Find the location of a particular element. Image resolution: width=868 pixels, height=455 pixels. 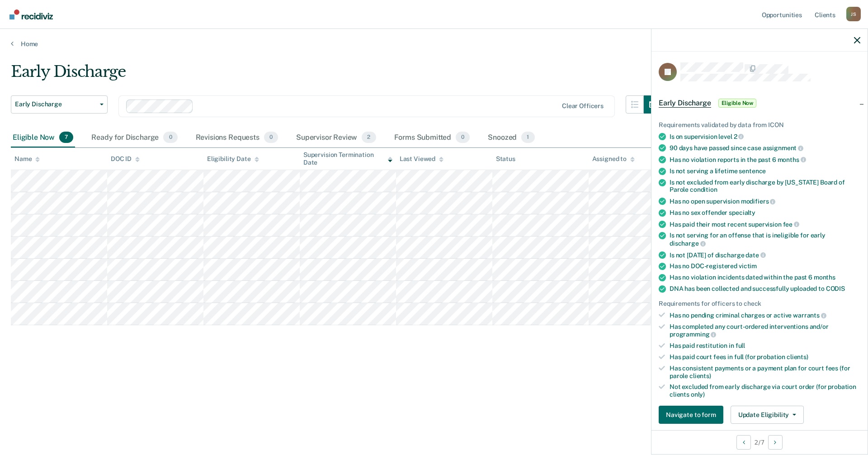

div: Early DischargeEligible Now is located at coordinates (760, 103).